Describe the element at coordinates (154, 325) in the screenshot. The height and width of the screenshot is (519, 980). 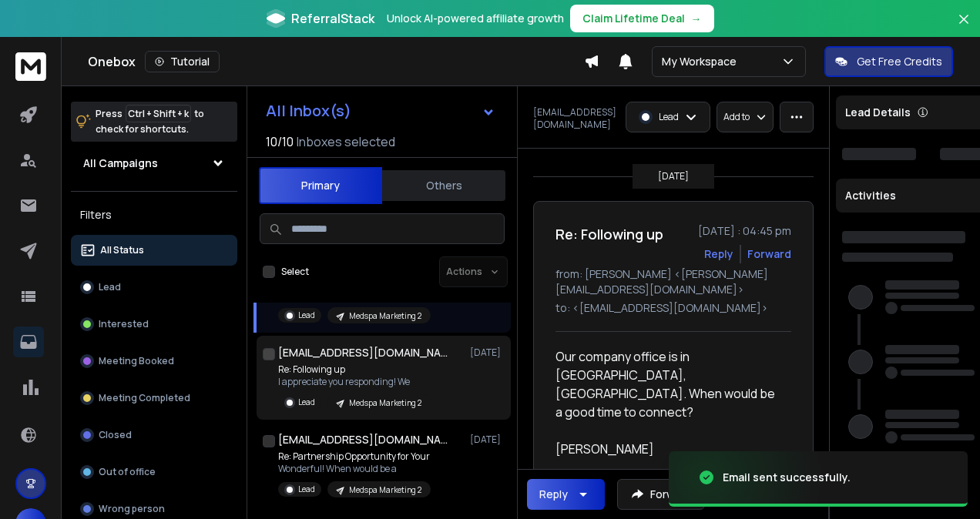
I see `button: Interested` at that location.